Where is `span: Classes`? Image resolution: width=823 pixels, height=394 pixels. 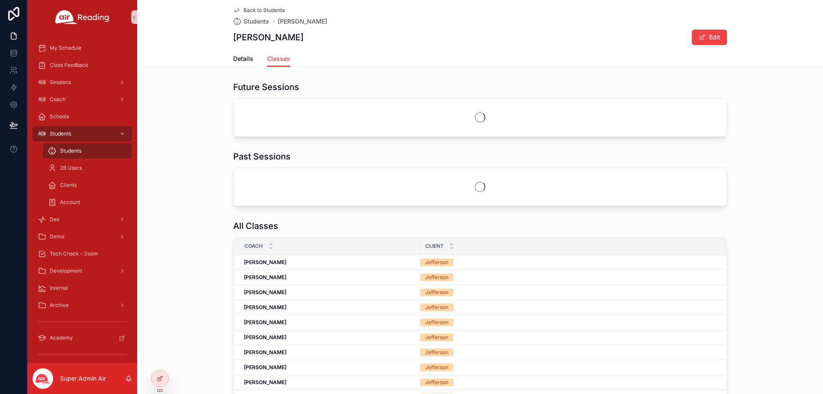
span: Classes is located at coordinates (279, 59).